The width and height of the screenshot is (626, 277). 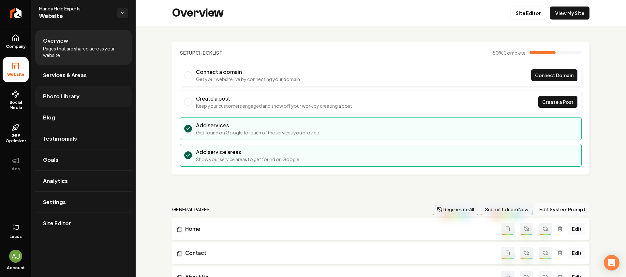 I want to click on span: Company, so click(x=16, y=47).